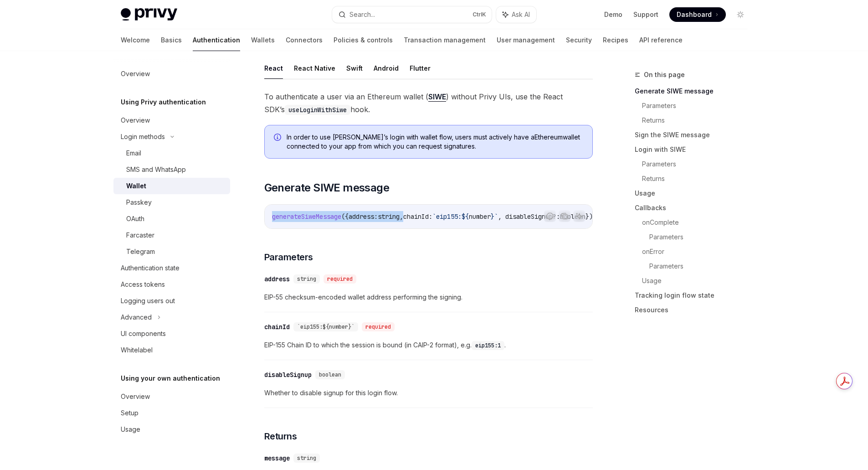 The image size is (868, 470). What do you see at coordinates (428, 345) in the screenshot?
I see `span: EIP-155 Chain ID to which the session is bound (in CAIP-2 format), e.g. .` at bounding box center [428, 345].